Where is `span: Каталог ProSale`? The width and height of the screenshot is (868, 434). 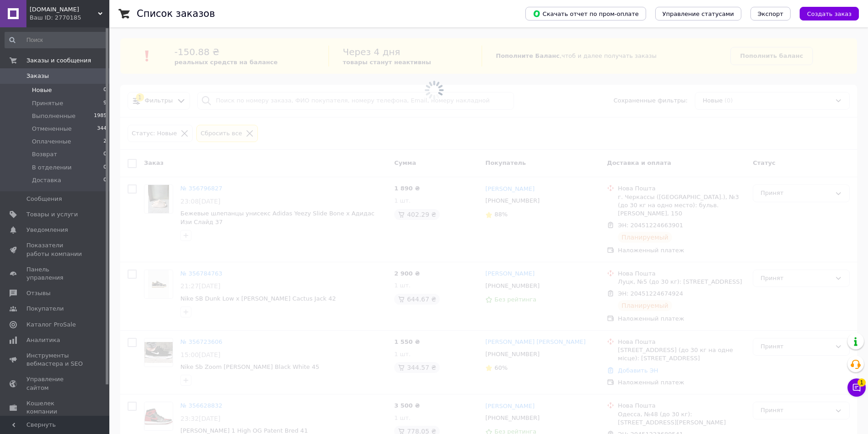
span: Каталог ProSale is located at coordinates (51, 324).